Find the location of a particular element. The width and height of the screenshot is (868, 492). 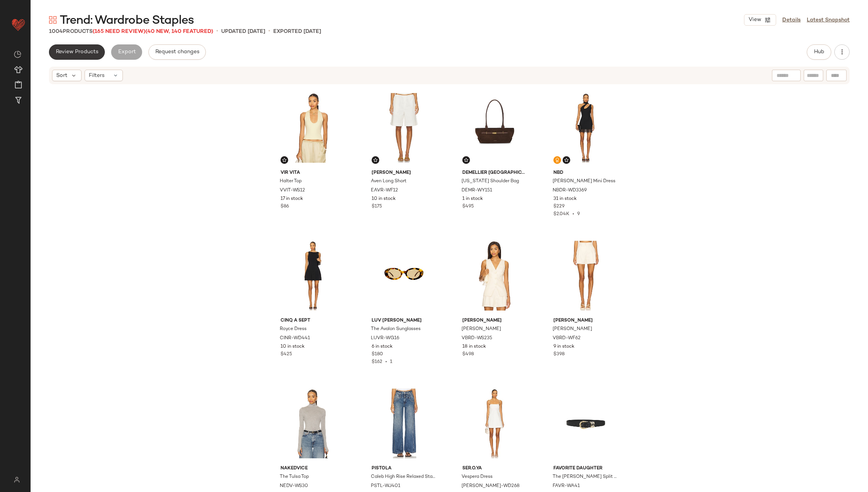

span: EAVR-WF12 is located at coordinates (385, 190).